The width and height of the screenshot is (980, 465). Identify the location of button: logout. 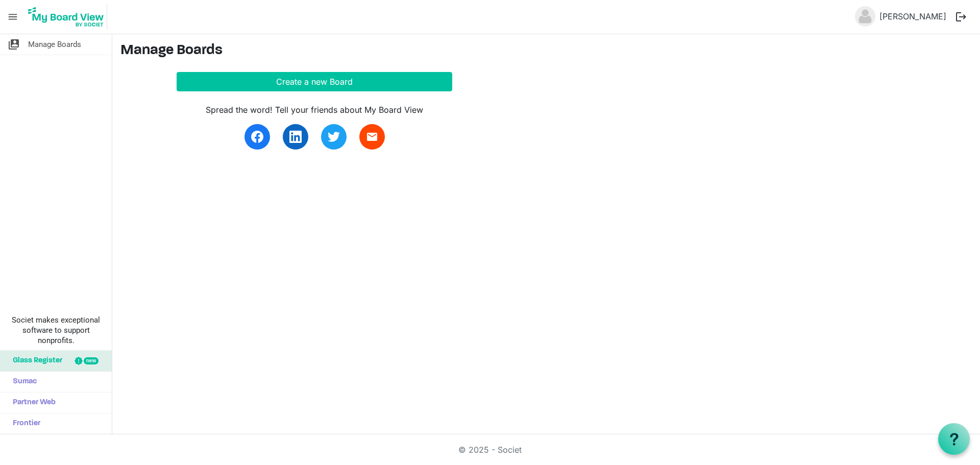
(961, 17).